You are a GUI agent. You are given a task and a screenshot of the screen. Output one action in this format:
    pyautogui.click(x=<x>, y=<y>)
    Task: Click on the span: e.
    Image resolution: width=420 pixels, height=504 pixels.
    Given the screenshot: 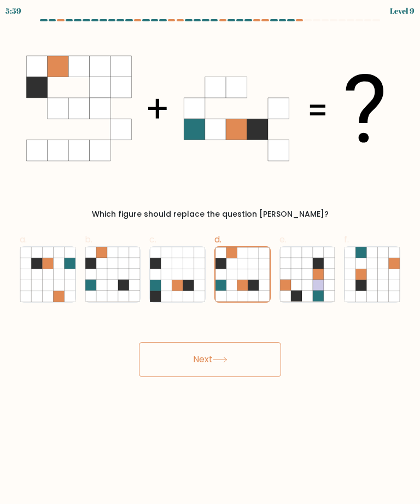 What is the action you would take?
    pyautogui.click(x=283, y=239)
    